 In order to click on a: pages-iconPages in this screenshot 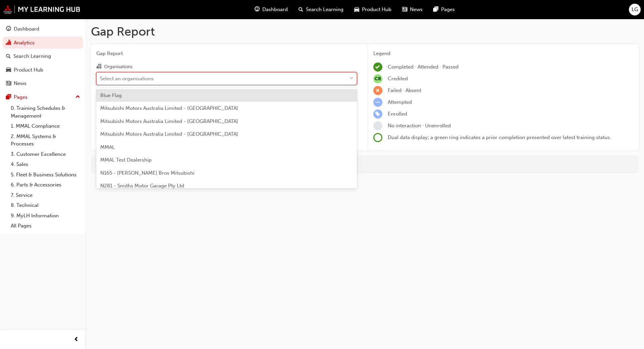, I will do `click(444, 9)`.